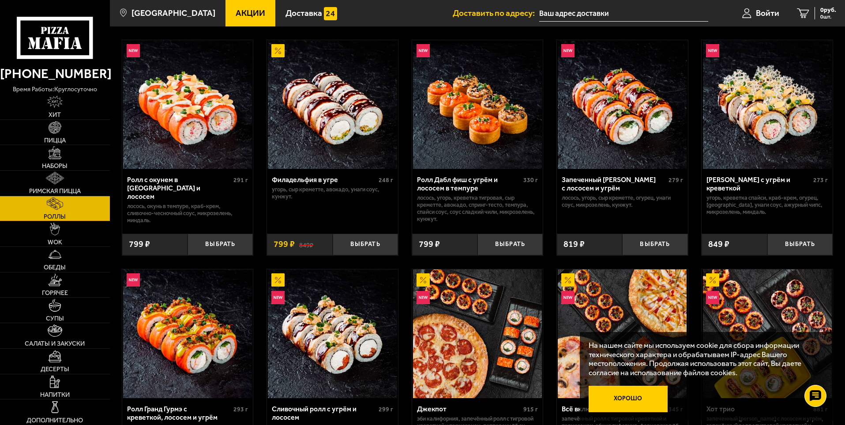 The height and width of the screenshot is (425, 845). Describe the element at coordinates (187, 334) in the screenshot. I see `a: НовинкаРолл Гранд Гурмэ с креветкой, лососем и угрём` at that location.